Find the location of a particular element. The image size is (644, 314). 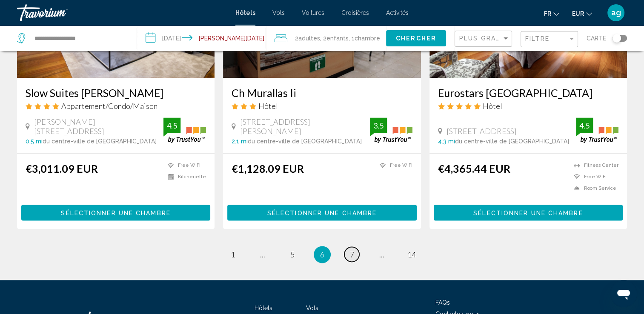

a: Croisières is located at coordinates (355, 13).